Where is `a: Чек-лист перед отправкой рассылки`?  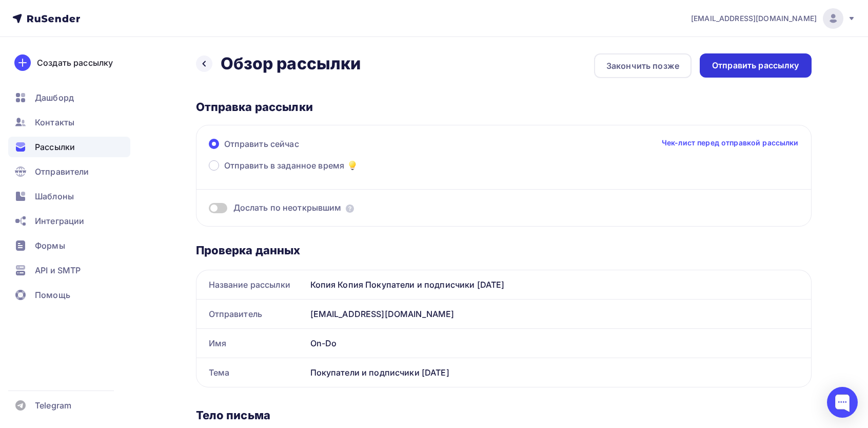
a: Чек-лист перед отправкой рассылки is located at coordinates (730, 143).